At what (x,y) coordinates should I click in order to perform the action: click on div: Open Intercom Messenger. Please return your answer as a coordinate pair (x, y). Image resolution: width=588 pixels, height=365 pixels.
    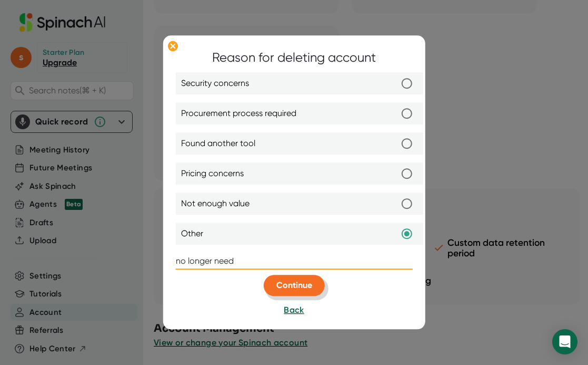
    Looking at the image, I should click on (565, 342).